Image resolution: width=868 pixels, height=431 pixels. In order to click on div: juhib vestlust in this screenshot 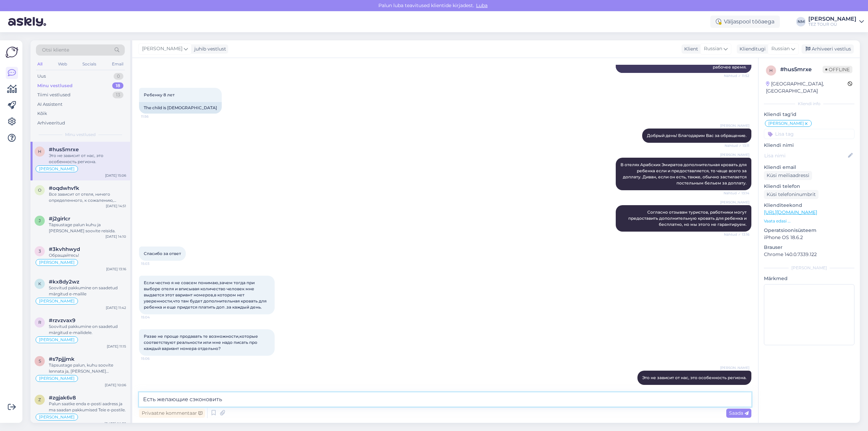, I will do `click(209, 49)`.